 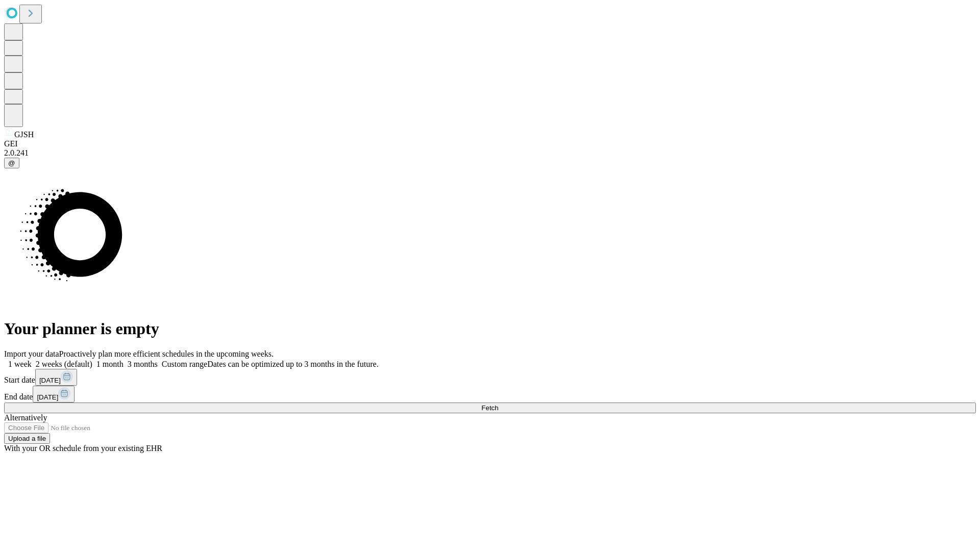 I want to click on h1: Your planner is empty, so click(x=490, y=328).